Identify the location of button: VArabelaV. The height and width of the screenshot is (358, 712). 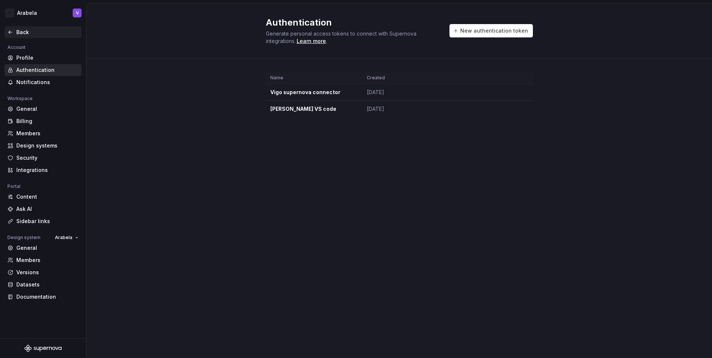
(43, 13).